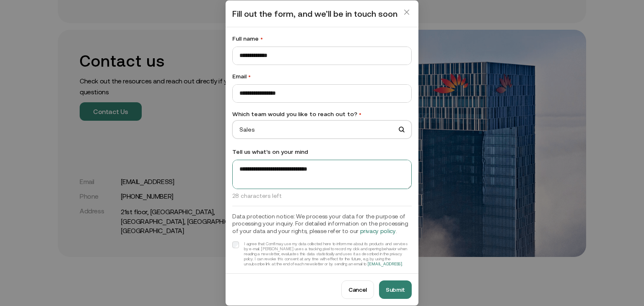 The width and height of the screenshot is (644, 306). Describe the element at coordinates (322, 224) in the screenshot. I see `h3: Data protection notice: We process your data for the purpose of processing your inquiry. For deta...` at that location.